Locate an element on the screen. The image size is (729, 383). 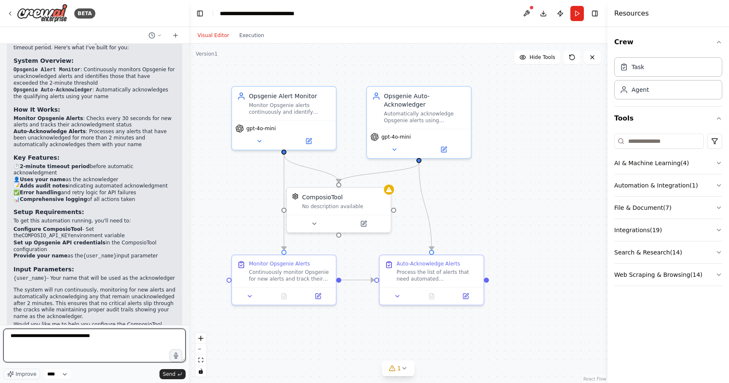
li: - Your name that will be used as the acknowledger is located at coordinates (94, 279).